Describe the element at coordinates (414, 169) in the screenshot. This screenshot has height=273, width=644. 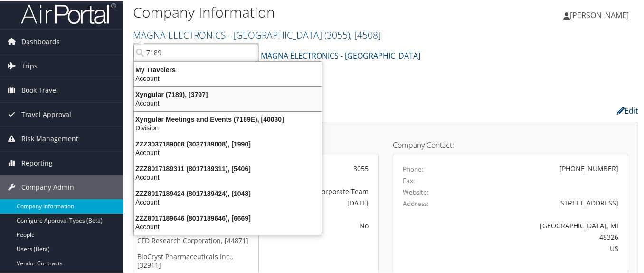
I see `label: Phone:` at that location.